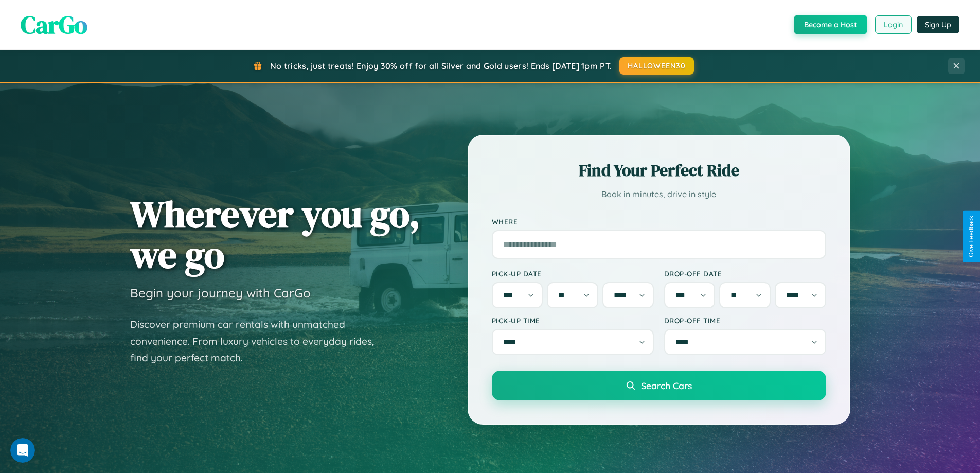 The image size is (980, 473). What do you see at coordinates (572, 274) in the screenshot?
I see `label: Pick-up Date` at bounding box center [572, 274].